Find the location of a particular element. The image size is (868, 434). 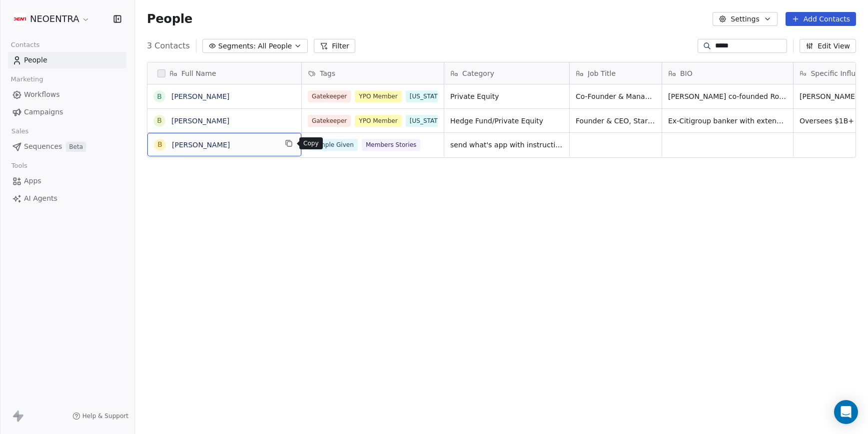

span: Co-Founder & Managing Partner, RockWood Equity Partners​ is located at coordinates (615, 96).